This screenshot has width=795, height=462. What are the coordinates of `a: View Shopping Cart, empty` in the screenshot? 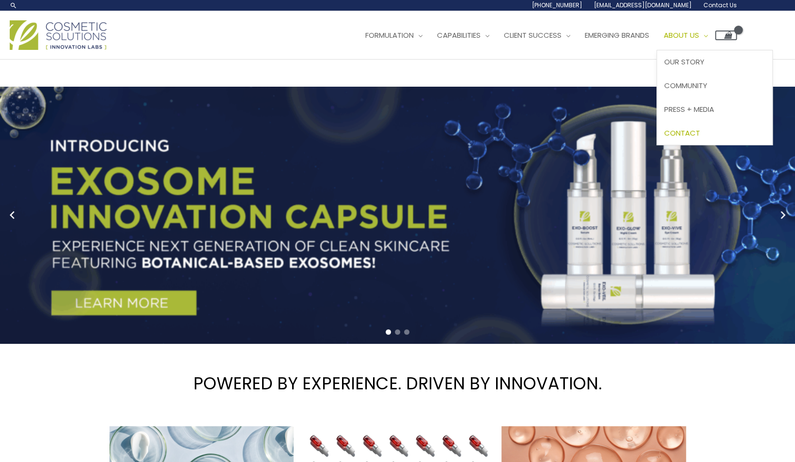 It's located at (726, 35).